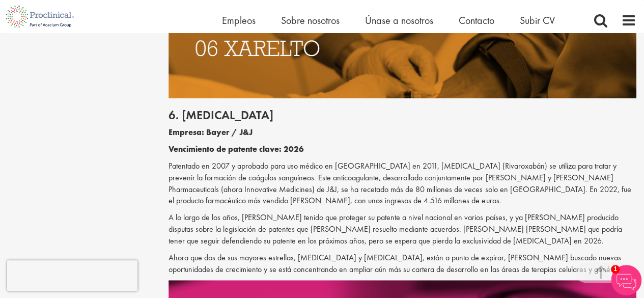 The height and width of the screenshot is (298, 644). I want to click on font: Únase a nosotros, so click(399, 20).